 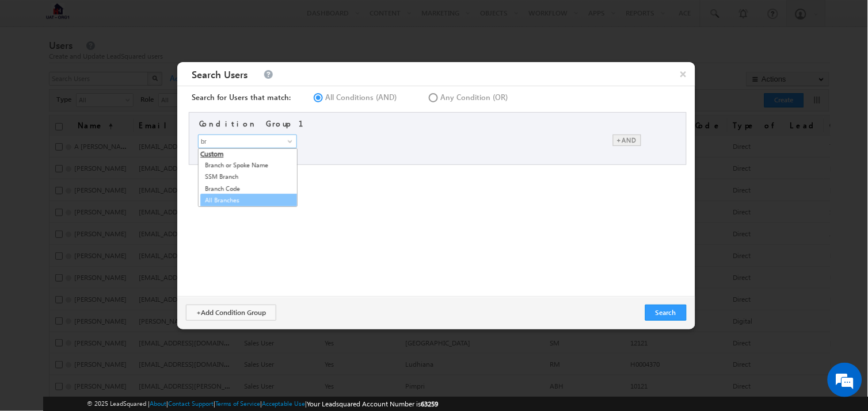 I want to click on input: Any Condition (OR), so click(x=430, y=95).